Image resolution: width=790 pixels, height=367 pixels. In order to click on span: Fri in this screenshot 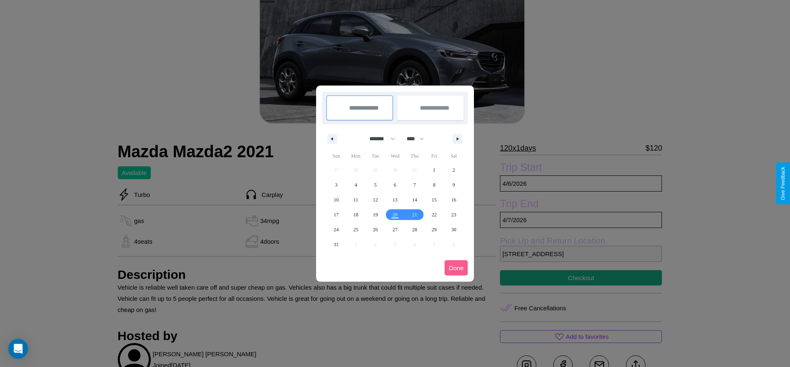, I will do `click(434, 156)`.